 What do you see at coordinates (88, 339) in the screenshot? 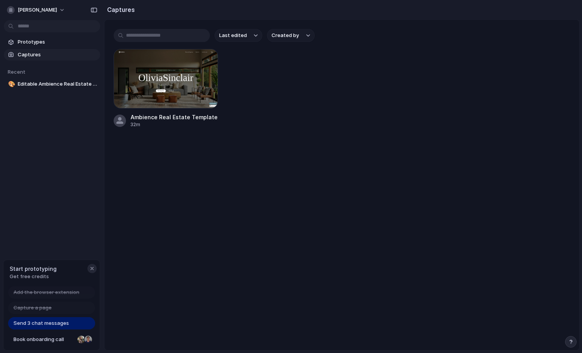
I see `div: Christian Iacullo` at bounding box center [88, 339].